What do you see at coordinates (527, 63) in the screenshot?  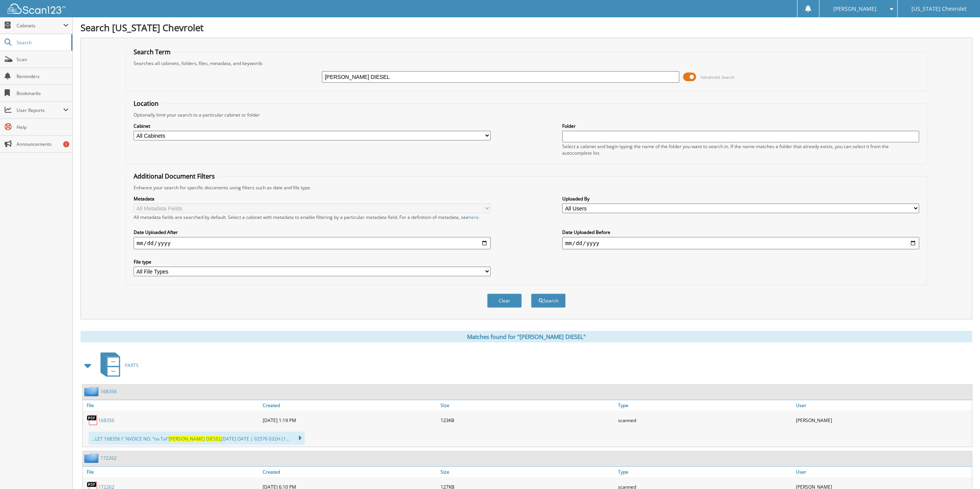 I see `div: Searches all cabinets, folders, files, metadata, and keywords` at bounding box center [527, 63].